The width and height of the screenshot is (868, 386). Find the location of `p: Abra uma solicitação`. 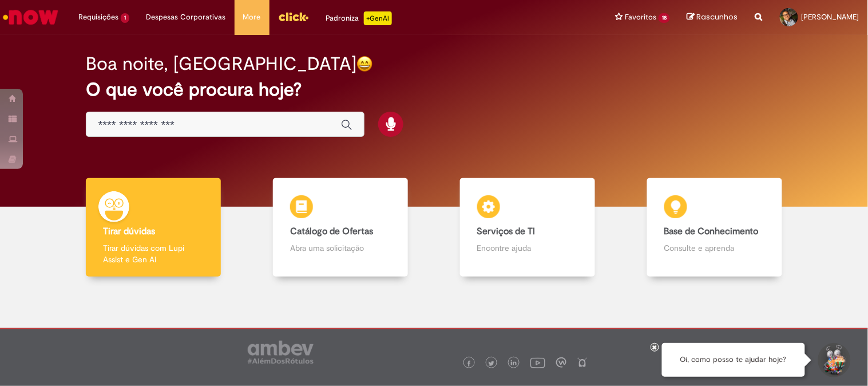

p: Abra uma solicitação is located at coordinates (340, 248).